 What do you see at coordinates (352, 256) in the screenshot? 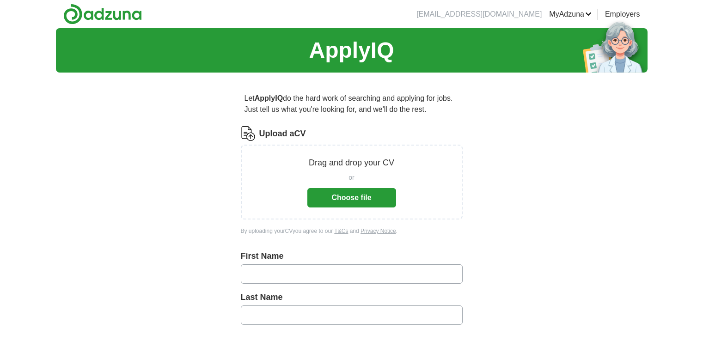
I see `label: First Name` at bounding box center [352, 256].